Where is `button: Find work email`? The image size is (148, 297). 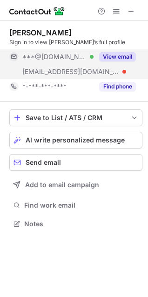
button: Find work email is located at coordinates (76, 205).